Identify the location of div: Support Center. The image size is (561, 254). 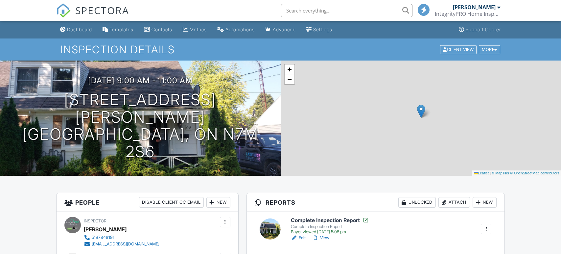
(483, 29).